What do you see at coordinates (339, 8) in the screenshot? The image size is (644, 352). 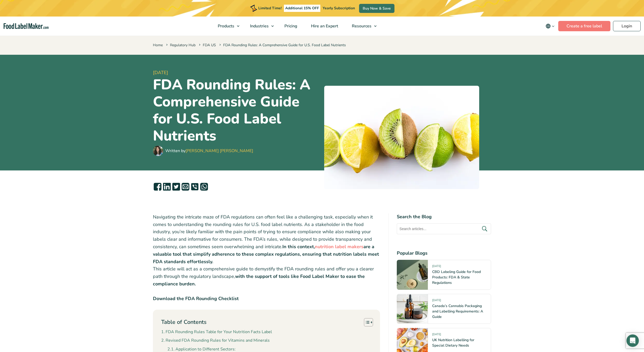 I see `span: Yearly Subscription` at bounding box center [339, 8].